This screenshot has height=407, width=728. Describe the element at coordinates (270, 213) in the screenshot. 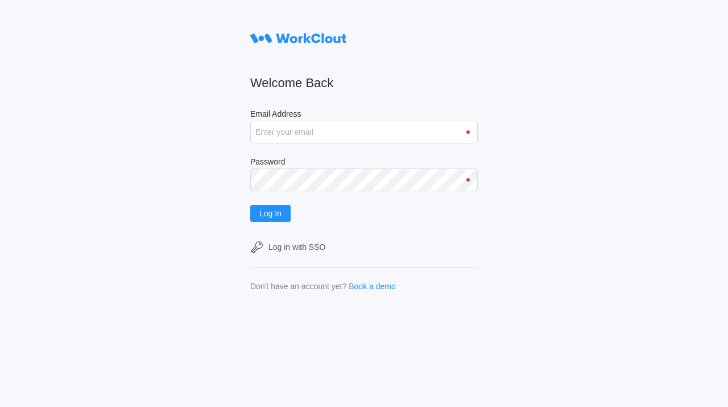

I see `button: Log In` at that location.